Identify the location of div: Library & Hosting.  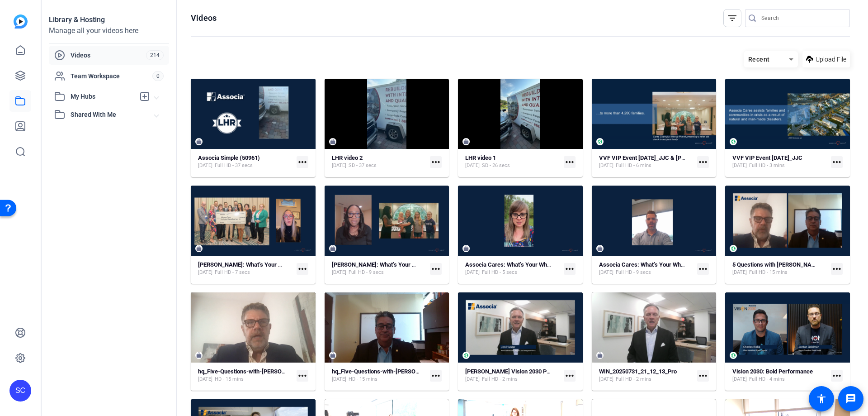
(109, 20).